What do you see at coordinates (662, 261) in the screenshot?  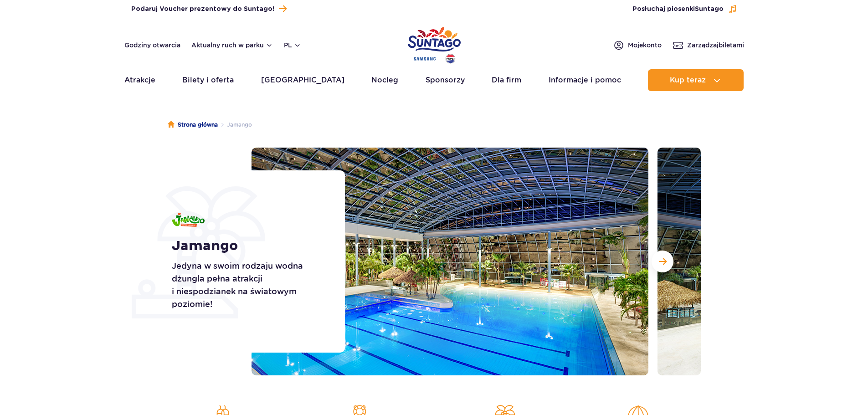 I see `button: Następny slajd` at bounding box center [662, 261].